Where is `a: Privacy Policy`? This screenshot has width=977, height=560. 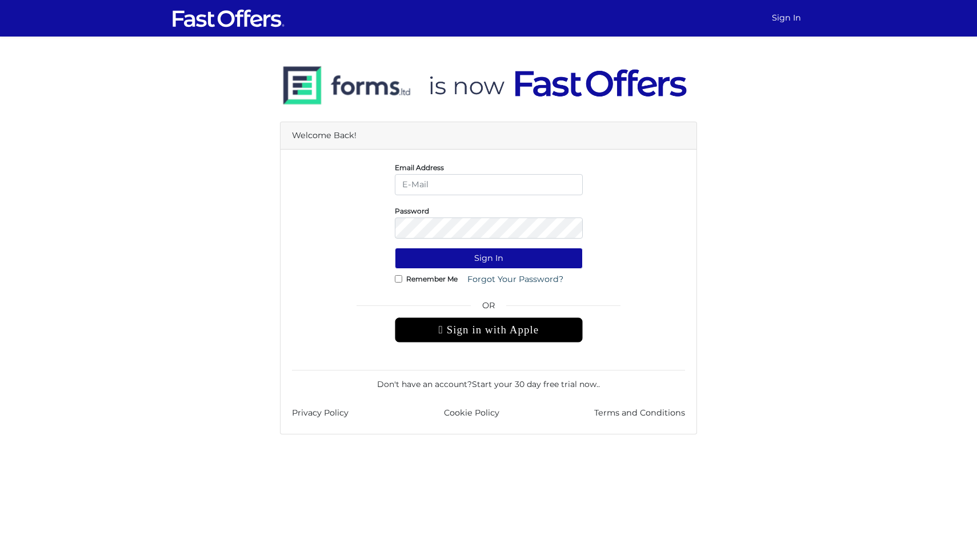
a: Privacy Policy is located at coordinates (320, 413).